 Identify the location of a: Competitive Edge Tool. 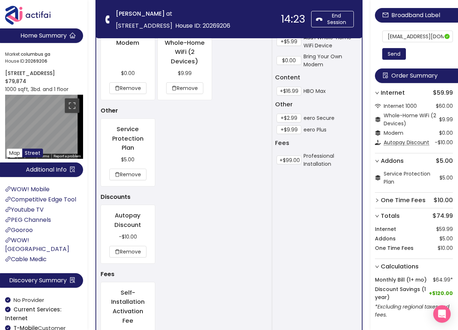
(40, 199).